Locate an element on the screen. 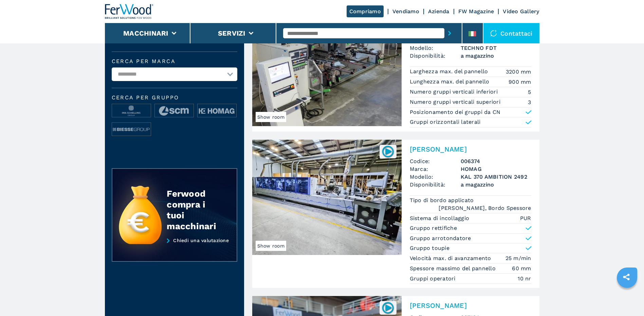 Image resolution: width=644 pixels, height=316 pixels. div: Contattaci is located at coordinates (511, 33).